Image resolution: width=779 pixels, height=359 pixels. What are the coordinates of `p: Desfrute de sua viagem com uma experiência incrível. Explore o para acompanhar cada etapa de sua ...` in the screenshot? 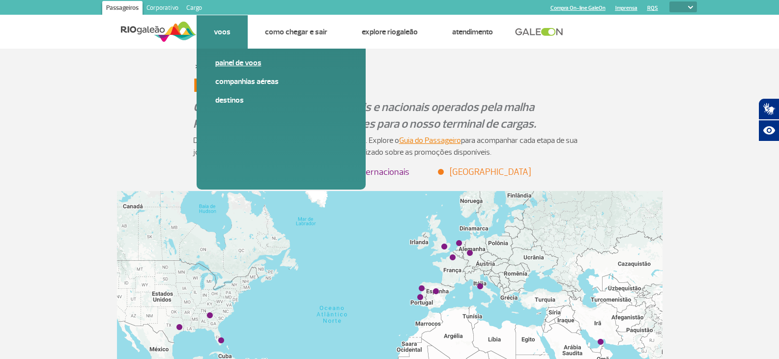 It's located at (390, 146).